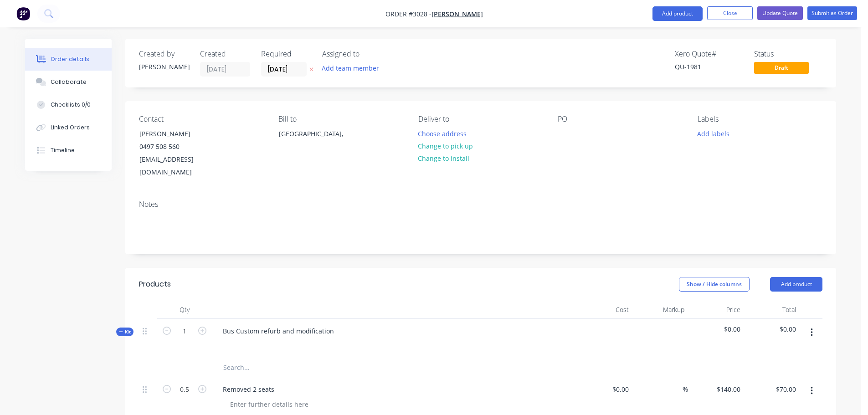 The width and height of the screenshot is (868, 415). I want to click on div: Cost, so click(604, 310).